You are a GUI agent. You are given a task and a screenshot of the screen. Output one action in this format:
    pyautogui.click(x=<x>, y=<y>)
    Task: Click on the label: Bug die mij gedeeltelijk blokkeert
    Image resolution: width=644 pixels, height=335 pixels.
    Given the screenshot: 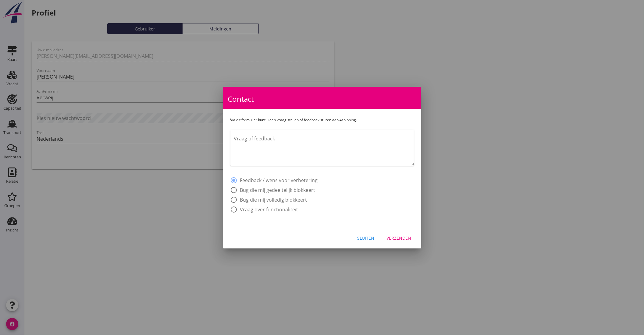 What is the action you would take?
    pyautogui.click(x=278, y=190)
    